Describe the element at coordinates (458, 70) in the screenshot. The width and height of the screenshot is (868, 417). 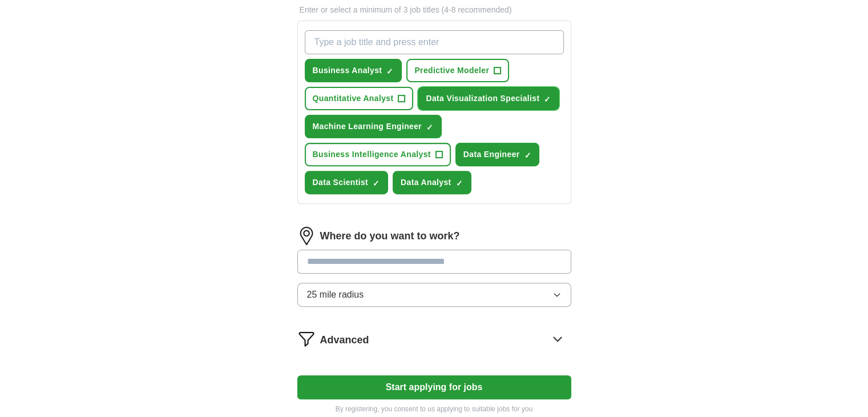
I see `button: Predictive Modeler` at that location.